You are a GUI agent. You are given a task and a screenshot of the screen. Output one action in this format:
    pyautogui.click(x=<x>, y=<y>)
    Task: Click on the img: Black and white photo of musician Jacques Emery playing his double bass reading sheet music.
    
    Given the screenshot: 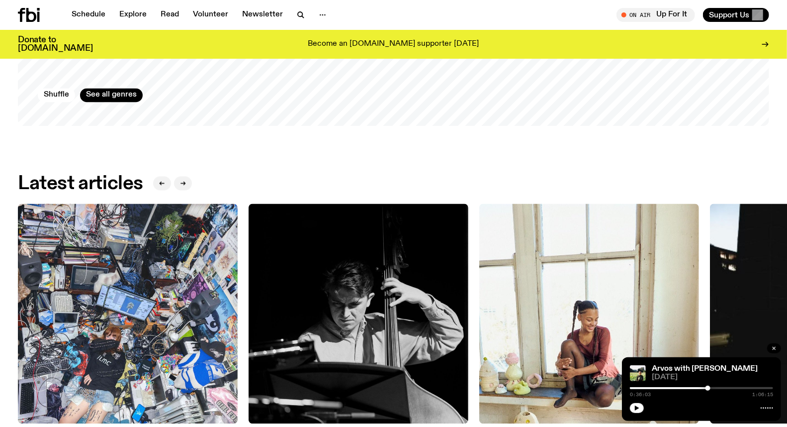 What is the action you would take?
    pyautogui.click(x=359, y=313)
    